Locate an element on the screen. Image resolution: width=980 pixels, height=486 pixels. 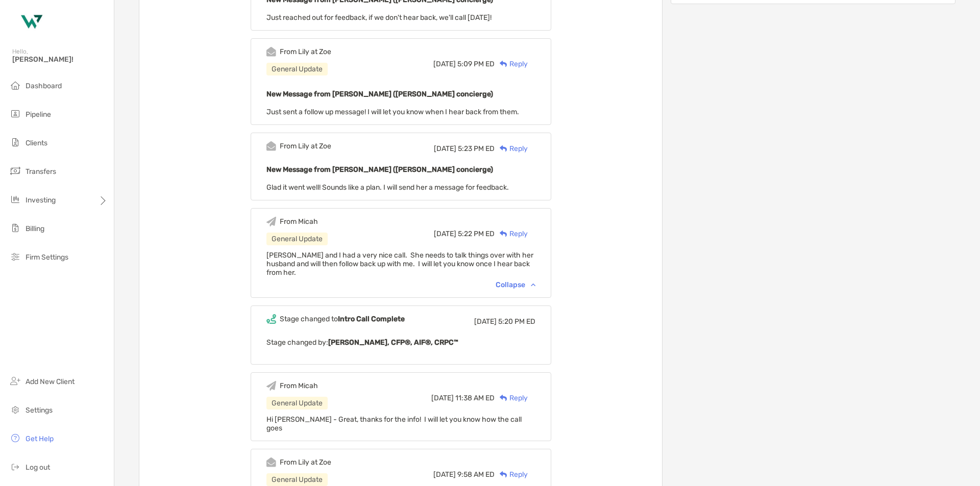
span: 5:09 PM ED is located at coordinates (476, 64).